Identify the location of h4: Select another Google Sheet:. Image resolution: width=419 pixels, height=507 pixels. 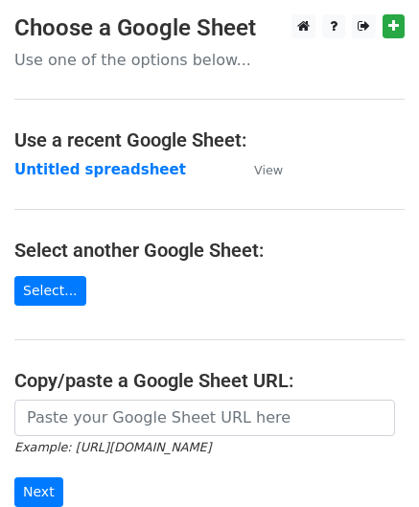
(209, 250).